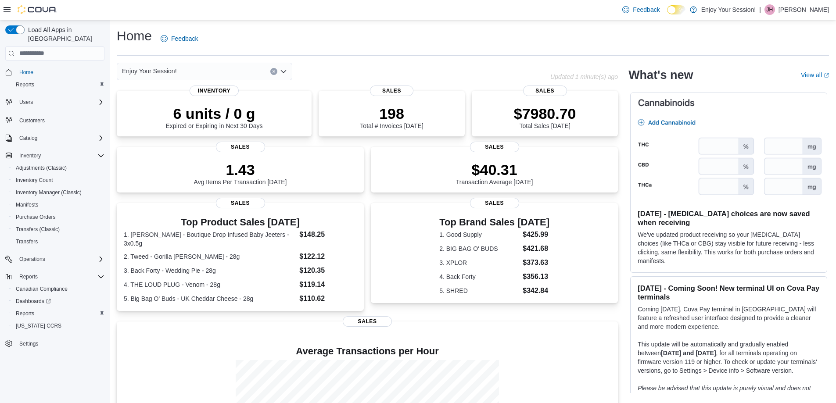 The height and width of the screenshot is (403, 836). I want to click on p: 6 units / 0 g, so click(214, 114).